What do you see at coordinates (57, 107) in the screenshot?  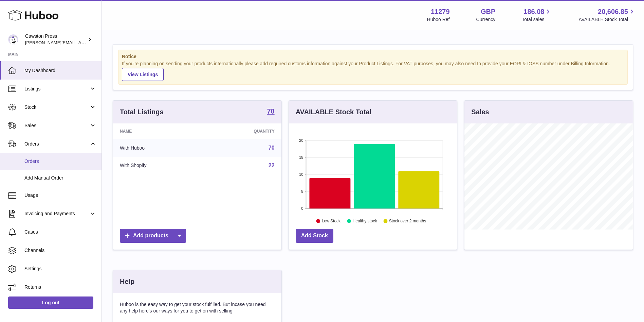 I see `span: Stock` at bounding box center [57, 107].